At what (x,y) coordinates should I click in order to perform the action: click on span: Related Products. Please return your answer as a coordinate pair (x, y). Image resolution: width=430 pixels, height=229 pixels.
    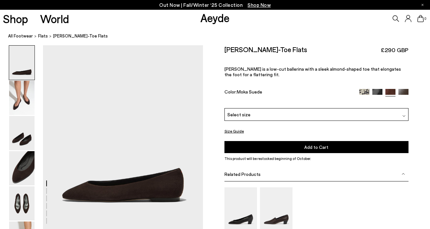
    Looking at the image, I should click on (242, 174).